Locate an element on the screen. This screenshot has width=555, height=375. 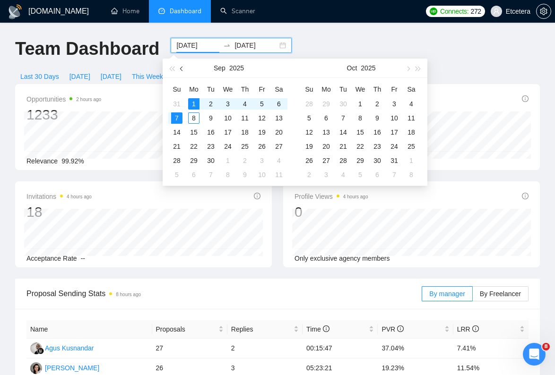
td: 2025-09-23 is located at coordinates (211, 147).